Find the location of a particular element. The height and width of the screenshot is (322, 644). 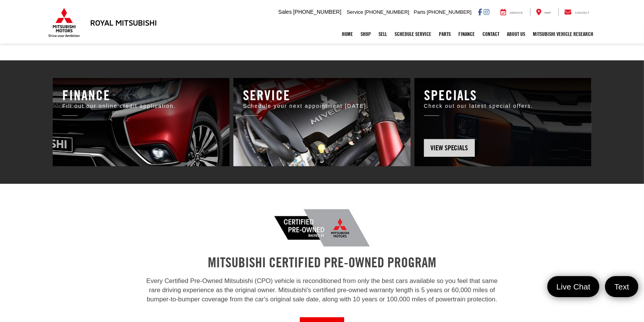

a: About Us is located at coordinates (516, 34).